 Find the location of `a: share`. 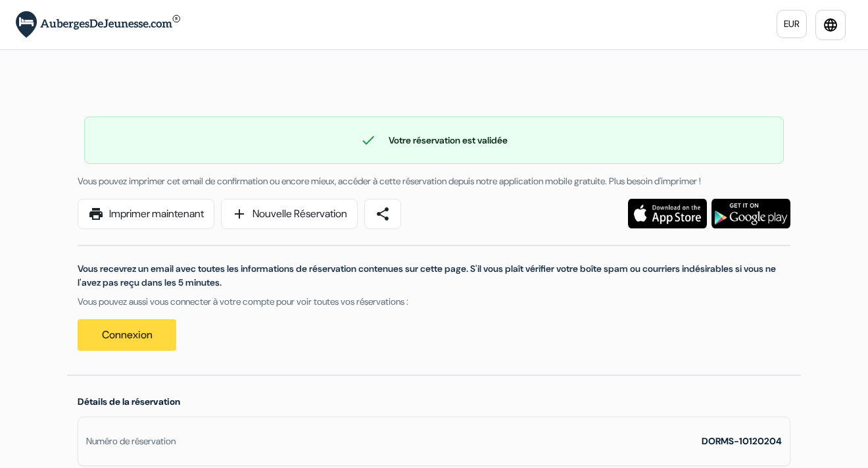

a: share is located at coordinates (383, 214).